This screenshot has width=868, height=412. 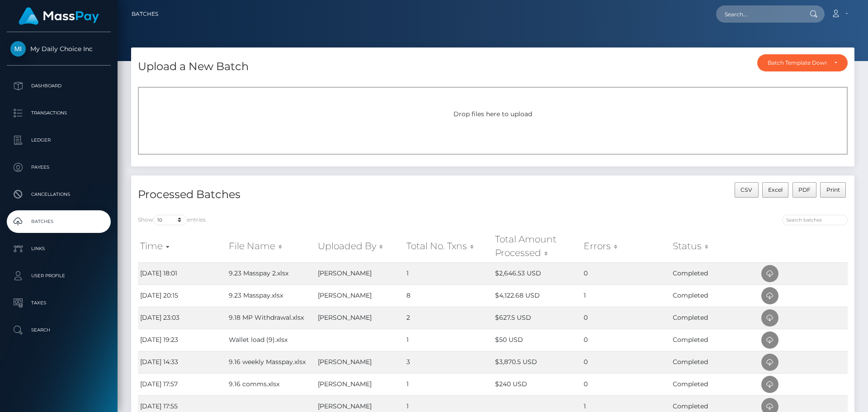 What do you see at coordinates (59, 167) in the screenshot?
I see `a: Payees` at bounding box center [59, 167].